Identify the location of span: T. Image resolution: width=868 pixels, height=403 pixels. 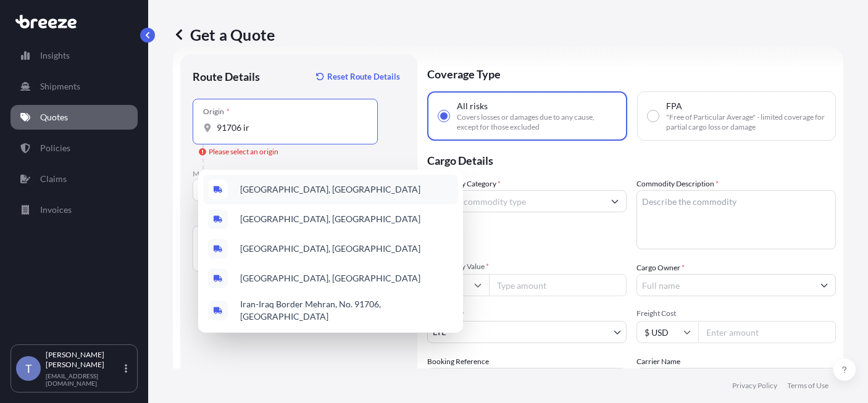
(28, 369).